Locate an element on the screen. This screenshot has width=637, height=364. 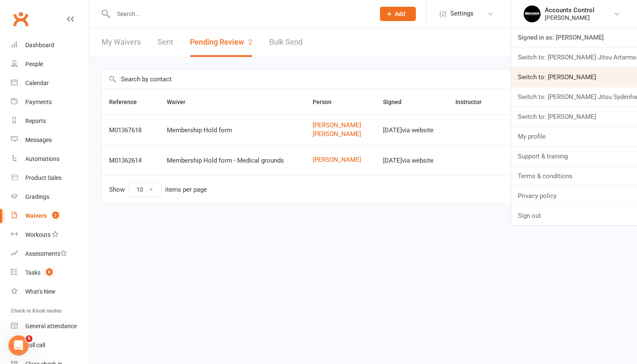
div: Waivers is located at coordinates (36, 215).